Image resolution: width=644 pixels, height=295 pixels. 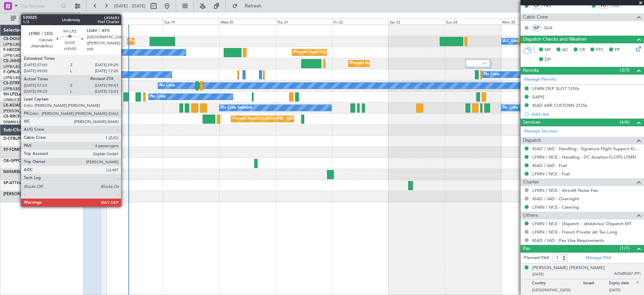 What do you see at coordinates (247, 21) in the screenshot?
I see `div: Wed 20` at bounding box center [247, 21].